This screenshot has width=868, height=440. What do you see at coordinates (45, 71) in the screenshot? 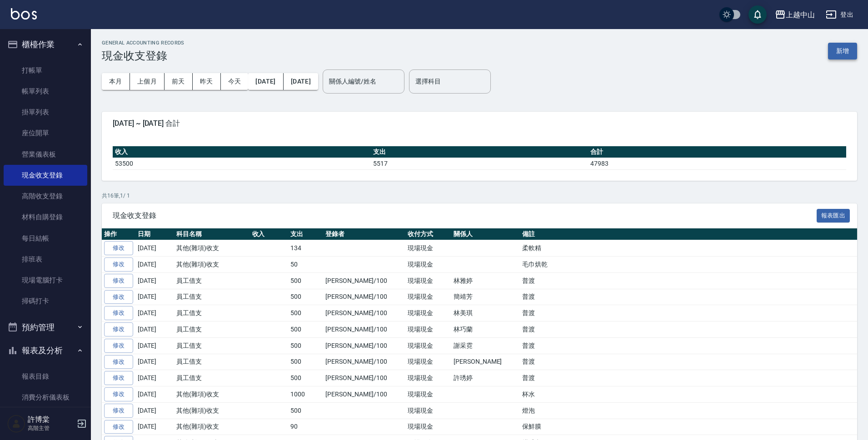
I see `a: 打帳單` at bounding box center [45, 71].